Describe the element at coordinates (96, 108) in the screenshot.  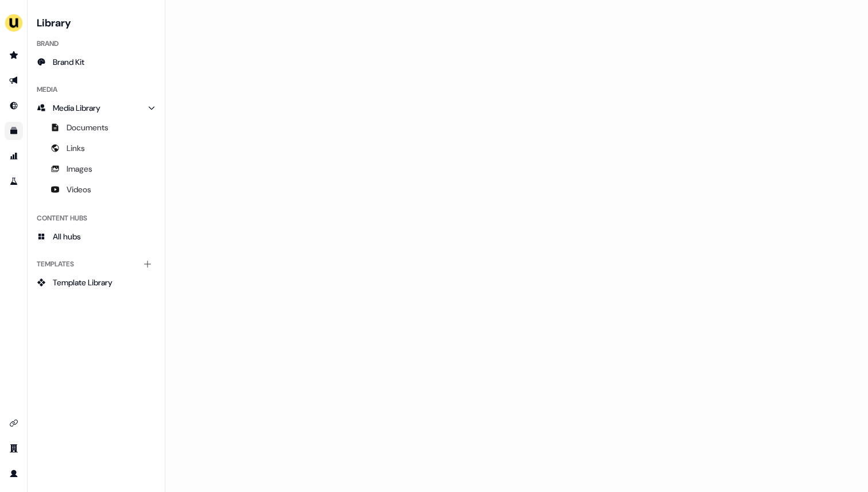
I see `a: Media Library` at that location.